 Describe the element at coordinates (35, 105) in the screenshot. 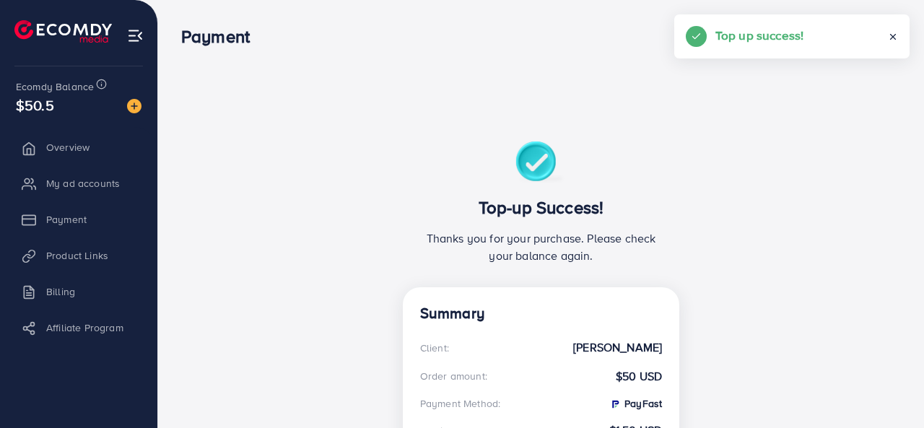

I see `span: $50.5` at that location.